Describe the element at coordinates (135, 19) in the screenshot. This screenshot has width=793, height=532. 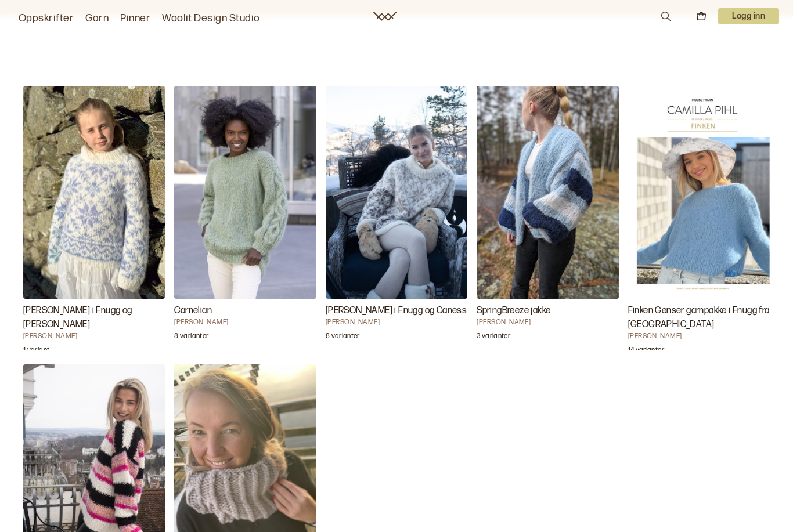
I see `a: Pinner` at that location.